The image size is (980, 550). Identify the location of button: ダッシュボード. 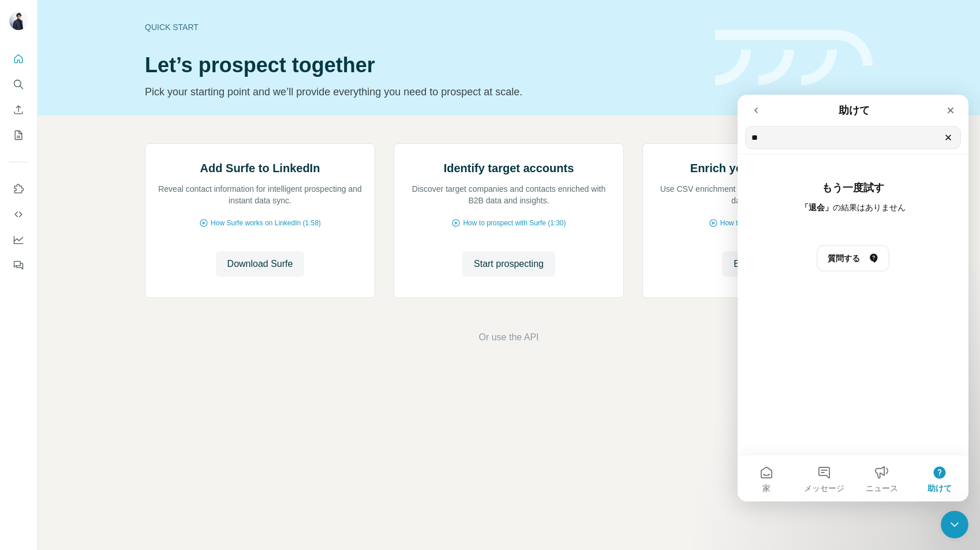
(18, 240).